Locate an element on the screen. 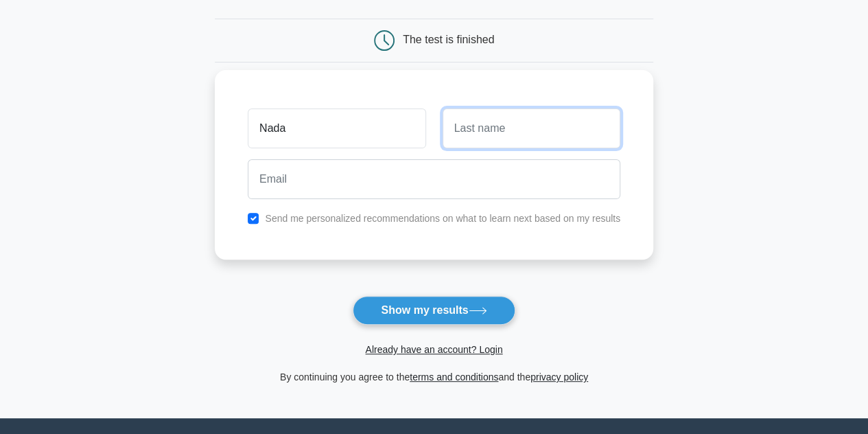 The image size is (868, 434). button: Show my results is located at coordinates (434, 310).